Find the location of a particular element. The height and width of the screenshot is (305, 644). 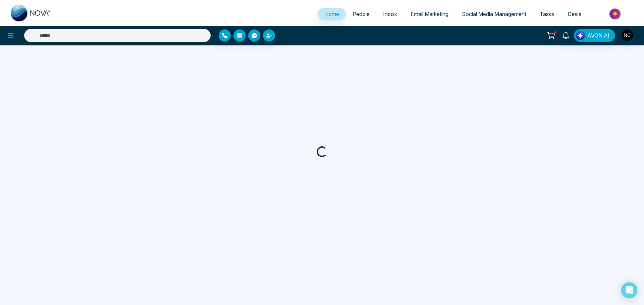

img: User Avatar is located at coordinates (627, 35).